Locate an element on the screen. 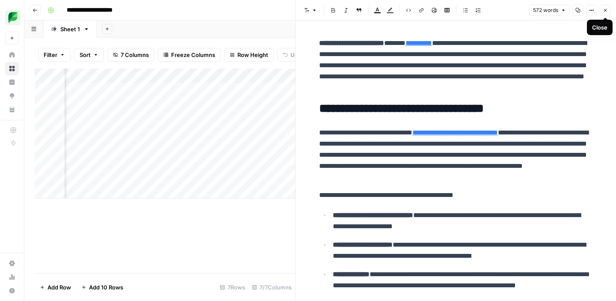 The height and width of the screenshot is (301, 616). button: Undo is located at coordinates (294, 55).